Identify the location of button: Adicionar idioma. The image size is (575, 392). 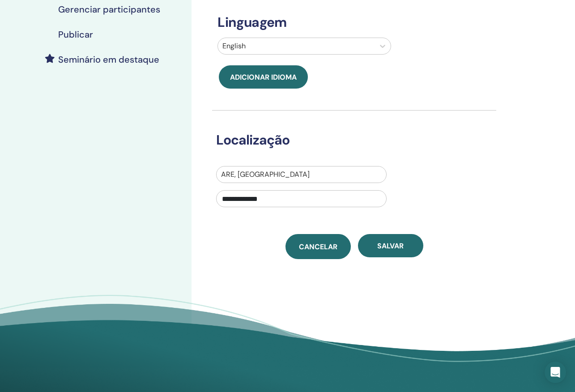
(263, 77).